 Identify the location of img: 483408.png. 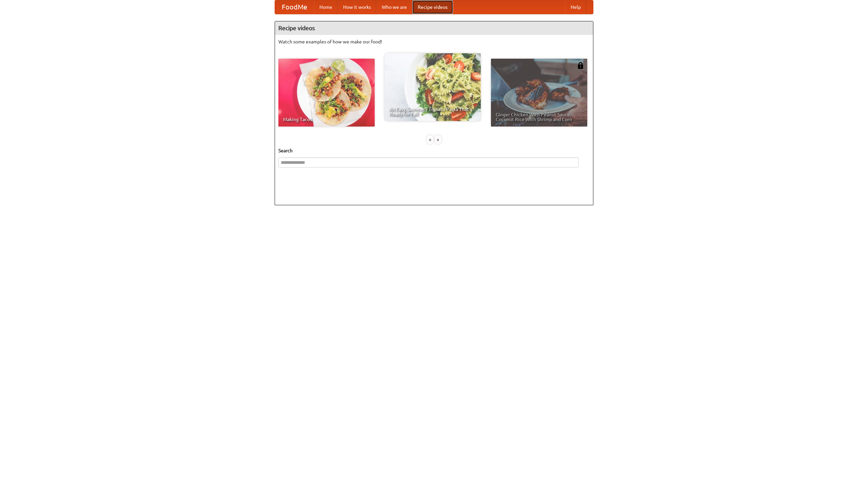
(580, 65).